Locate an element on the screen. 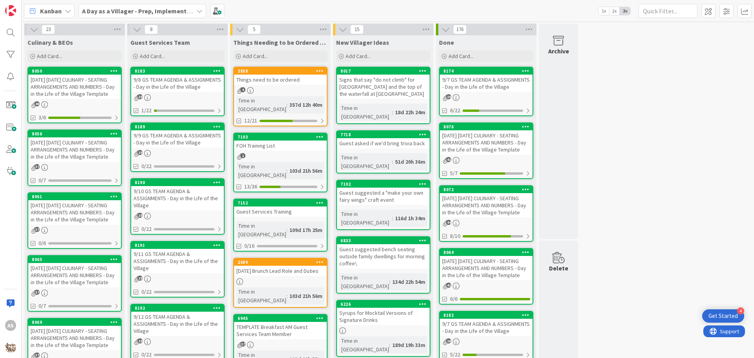 The width and height of the screenshot is (754, 358). div: 8174 is located at coordinates (486, 71).